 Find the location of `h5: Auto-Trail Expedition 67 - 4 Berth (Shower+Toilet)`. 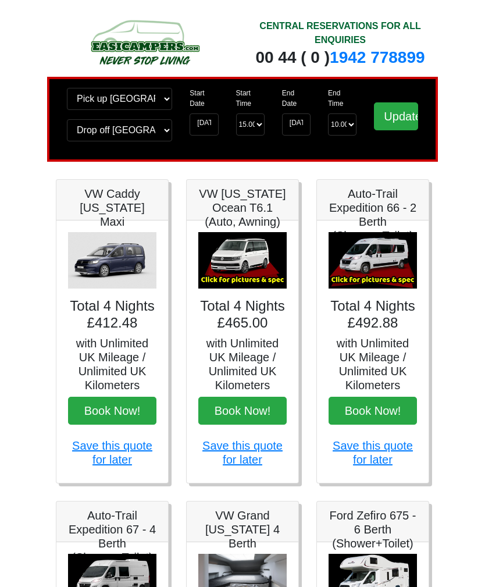

h5: Auto-Trail Expedition 67 - 4 Berth (Shower+Toilet) is located at coordinates (112, 536).